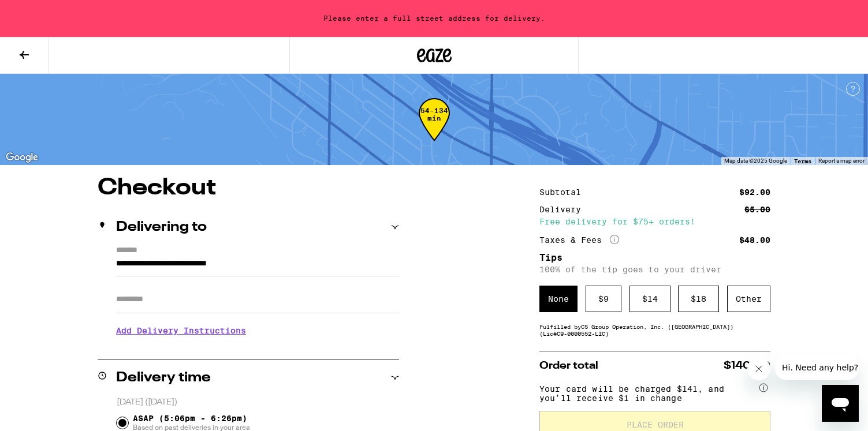 The height and width of the screenshot is (431, 868). I want to click on span: Your card will be charged $141, and you’ll receive $1 in change, so click(648, 391).